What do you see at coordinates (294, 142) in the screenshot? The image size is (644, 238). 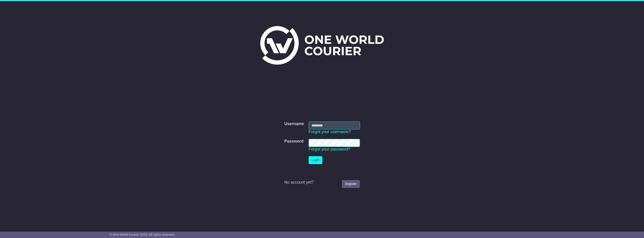 I see `label: Password` at bounding box center [294, 142].